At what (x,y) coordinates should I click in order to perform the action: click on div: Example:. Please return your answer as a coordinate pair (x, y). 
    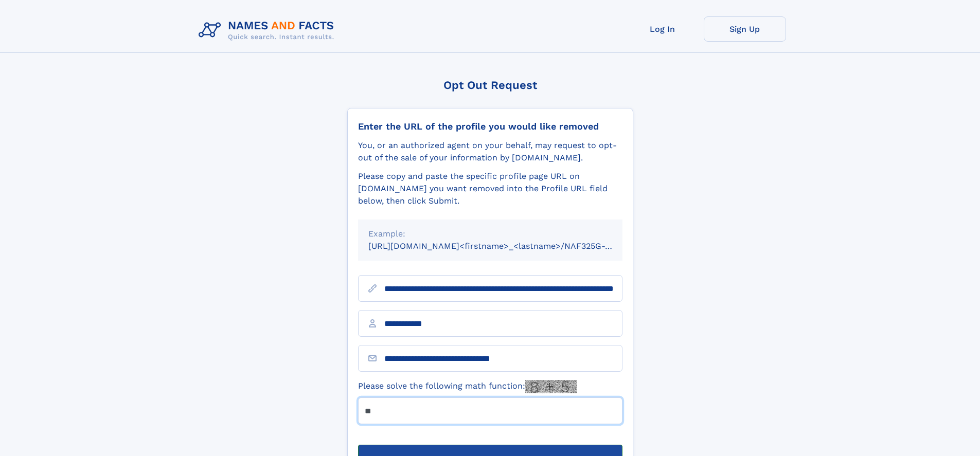
    Looking at the image, I should click on (490, 234).